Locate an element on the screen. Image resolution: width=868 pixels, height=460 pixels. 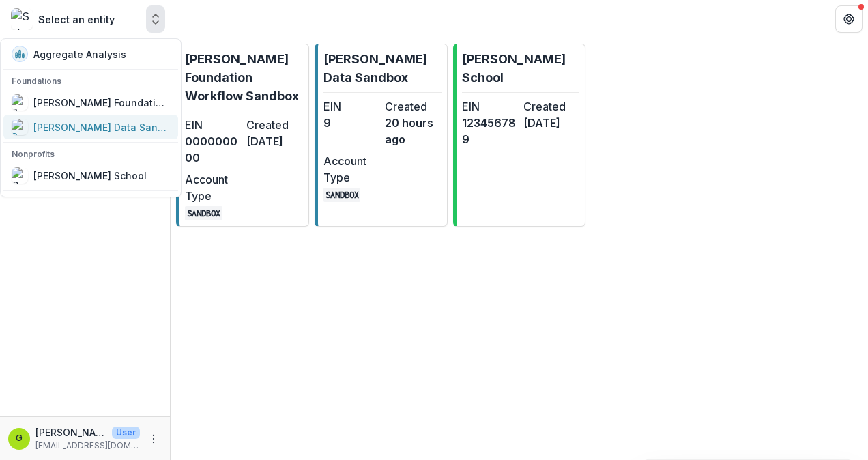
p: User is located at coordinates (125, 433).